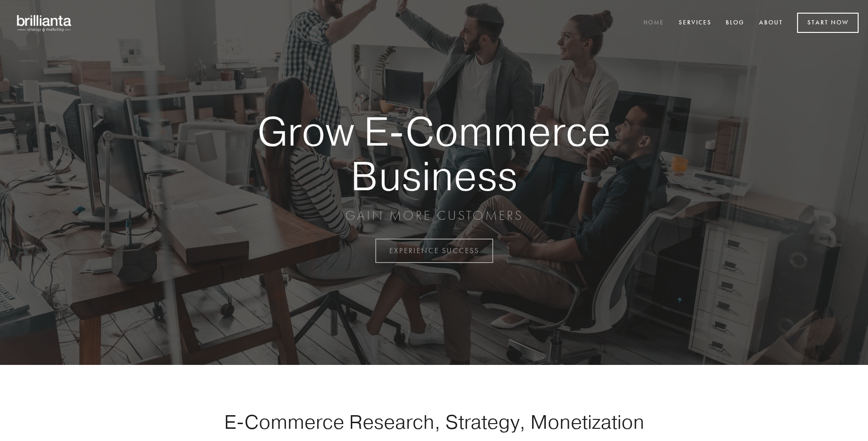 The height and width of the screenshot is (441, 868). What do you see at coordinates (828, 23) in the screenshot?
I see `a: Start Now` at bounding box center [828, 23].